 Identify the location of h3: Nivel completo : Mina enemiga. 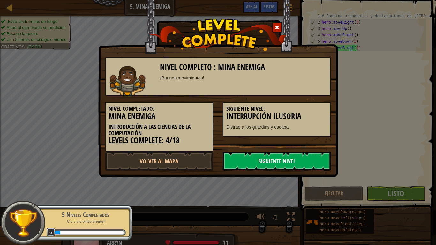
(244, 67).